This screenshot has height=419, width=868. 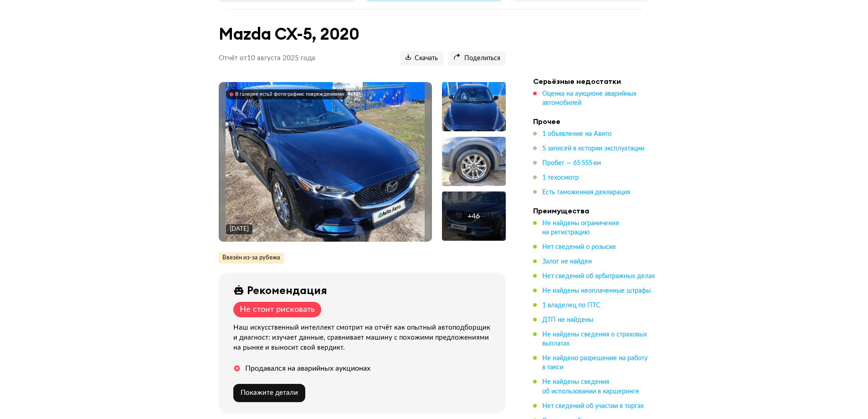 What do you see at coordinates (579, 247) in the screenshot?
I see `span: Нет сведений о розыске` at bounding box center [579, 247].